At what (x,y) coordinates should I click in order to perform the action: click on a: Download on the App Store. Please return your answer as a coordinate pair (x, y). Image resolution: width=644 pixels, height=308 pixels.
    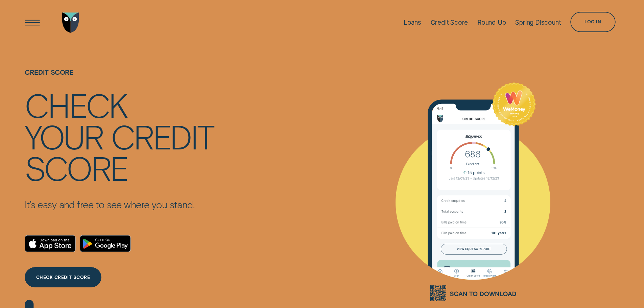
    Looking at the image, I should click on (50, 243).